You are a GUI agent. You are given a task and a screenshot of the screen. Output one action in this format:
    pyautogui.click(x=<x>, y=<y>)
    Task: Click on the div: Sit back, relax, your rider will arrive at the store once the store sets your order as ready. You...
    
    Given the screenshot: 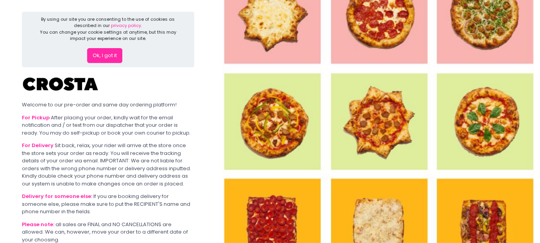 What is the action you would take?
    pyautogui.click(x=108, y=164)
    